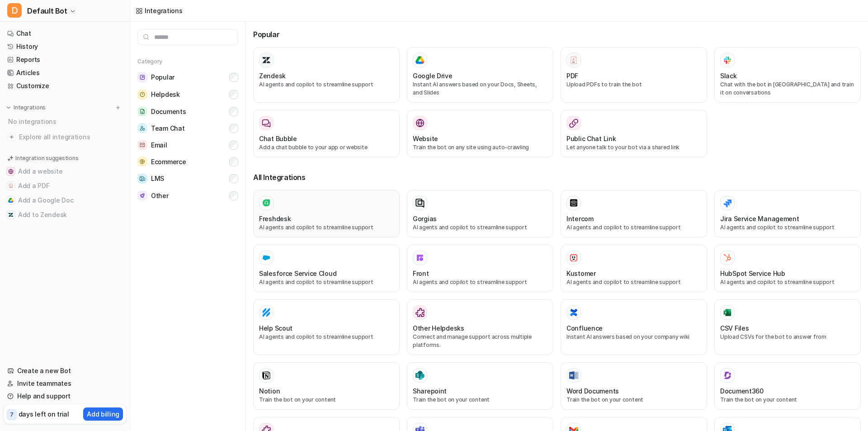 The image size is (868, 431). What do you see at coordinates (433, 76) in the screenshot?
I see `h3: Google Drive` at bounding box center [433, 76].